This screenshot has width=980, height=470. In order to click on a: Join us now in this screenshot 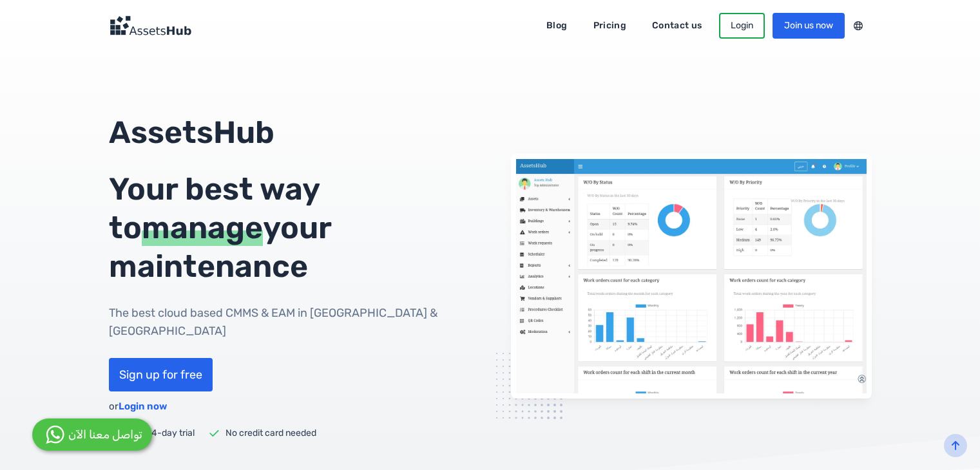, I will do `click(809, 26)`.